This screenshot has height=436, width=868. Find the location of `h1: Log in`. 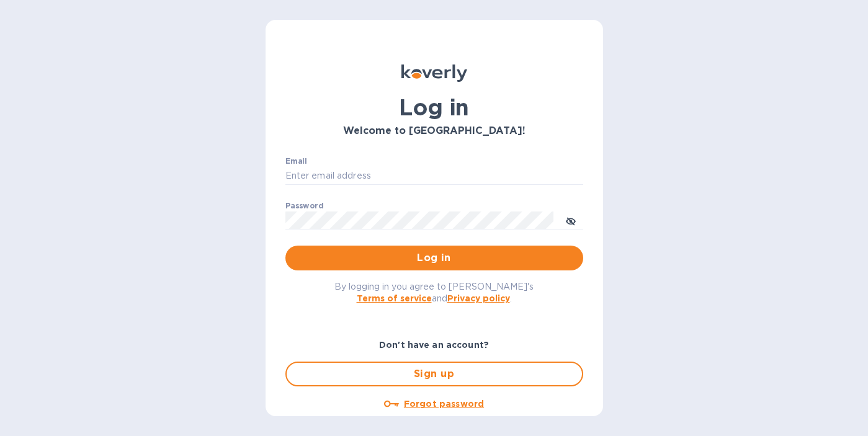

h1: Log in is located at coordinates (434, 107).